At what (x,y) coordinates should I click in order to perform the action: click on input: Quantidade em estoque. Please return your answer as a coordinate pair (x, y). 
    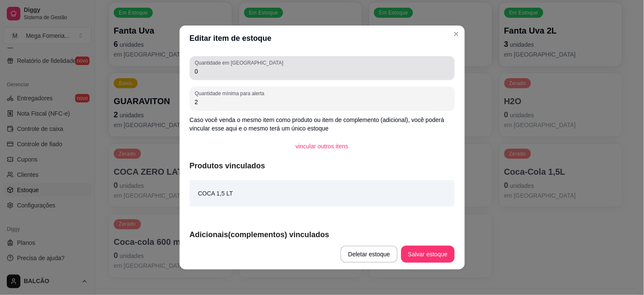
    Looking at the image, I should click on (322, 71).